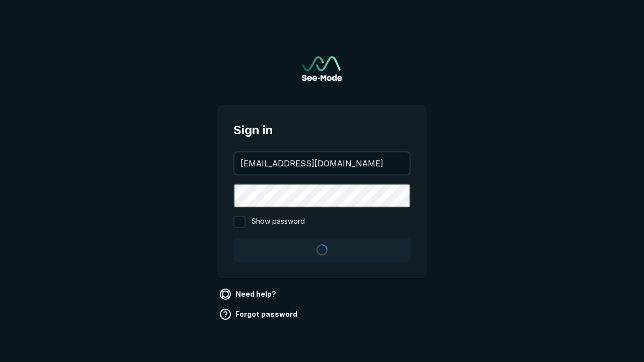 The height and width of the screenshot is (362, 644). What do you see at coordinates (322, 130) in the screenshot?
I see `span: Sign in` at bounding box center [322, 130].